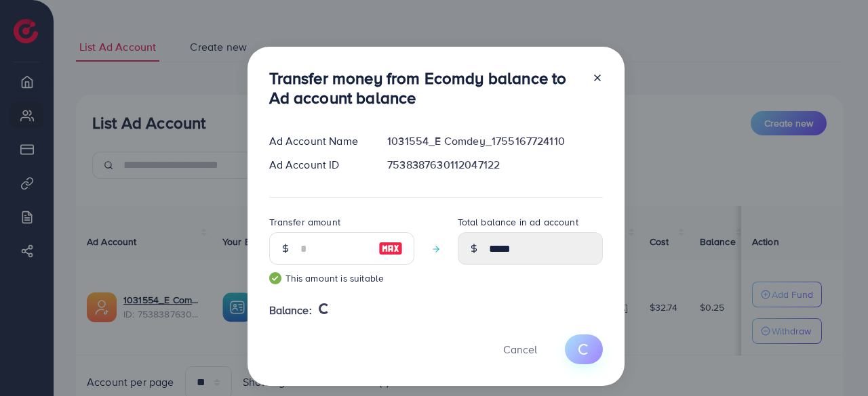  Describe the element at coordinates (520, 349) in the screenshot. I see `button: Cancel` at that location.